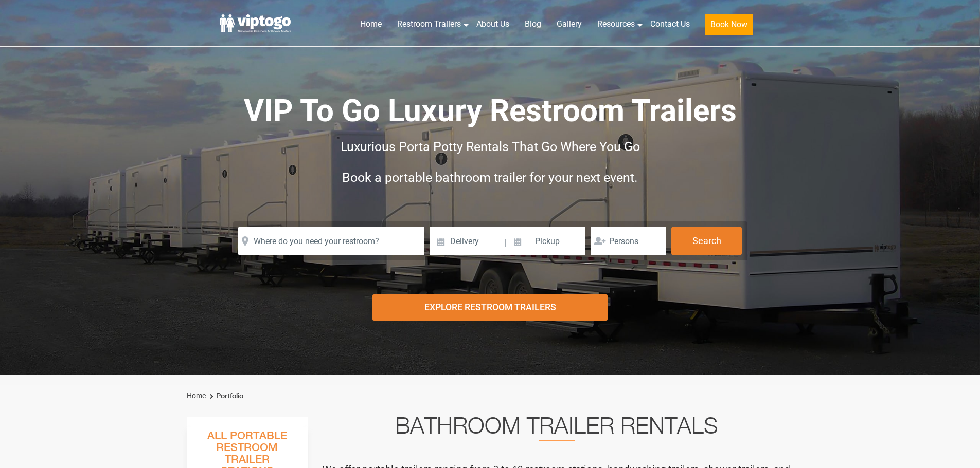 The height and width of the screenshot is (468, 980). What do you see at coordinates (466, 241) in the screenshot?
I see `input: Delivery` at bounding box center [466, 241].